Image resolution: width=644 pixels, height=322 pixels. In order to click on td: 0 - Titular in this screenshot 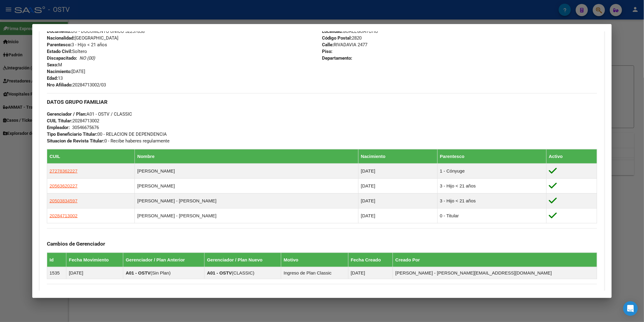, I will do `click(492, 216)`.